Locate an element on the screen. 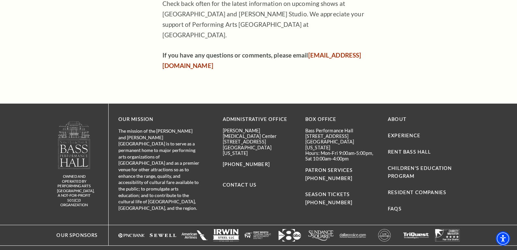  a: Contact Us is located at coordinates (240, 184).